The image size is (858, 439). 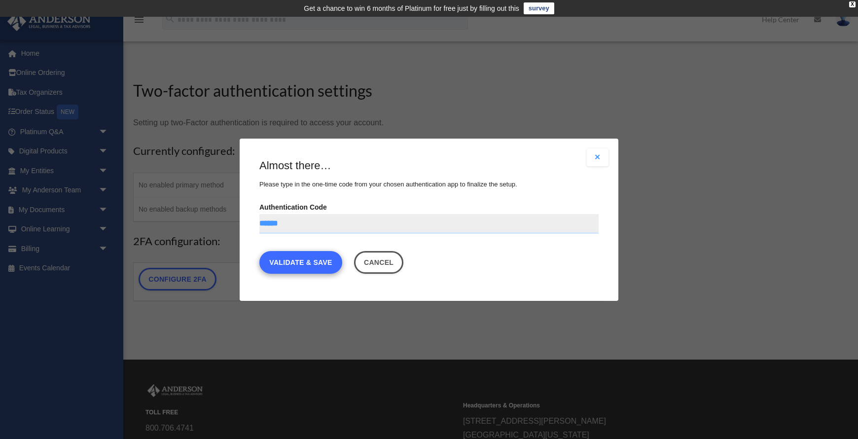 What do you see at coordinates (429, 184) in the screenshot?
I see `p: Please type in the one-time code from your chosen authentication app to finalize the setup.` at bounding box center [429, 184].